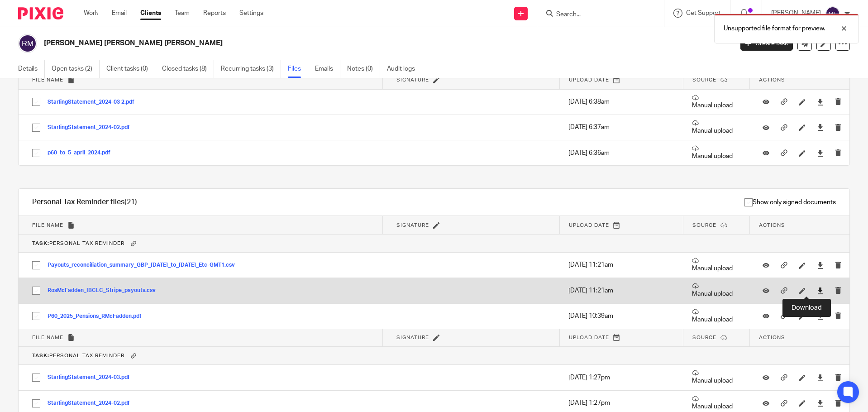 Image resolution: width=868 pixels, height=412 pixels. I want to click on span: Show only signed documents, so click(790, 202).